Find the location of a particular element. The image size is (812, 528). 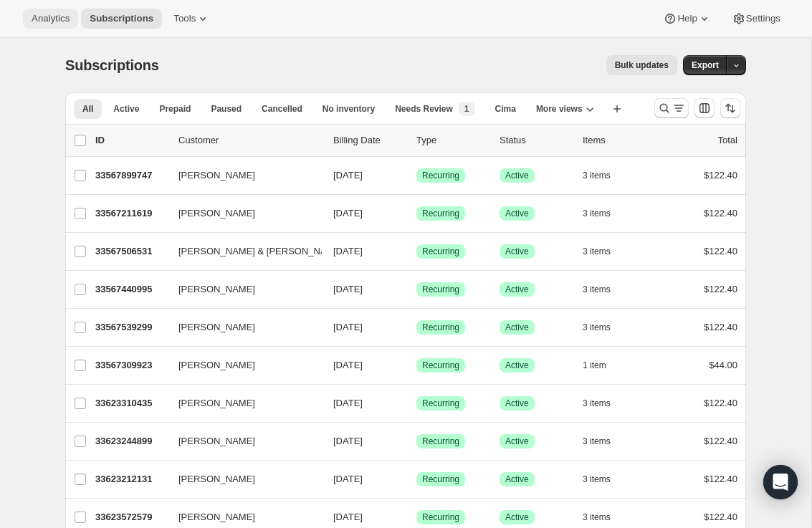

button: Search and filter results is located at coordinates (672, 108).